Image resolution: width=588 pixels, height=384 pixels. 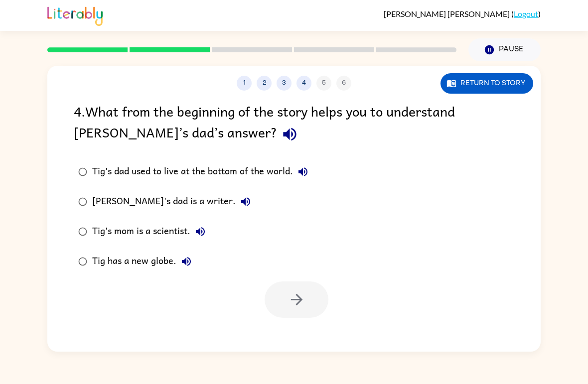 What do you see at coordinates (304, 83) in the screenshot?
I see `button: 4` at bounding box center [304, 83].